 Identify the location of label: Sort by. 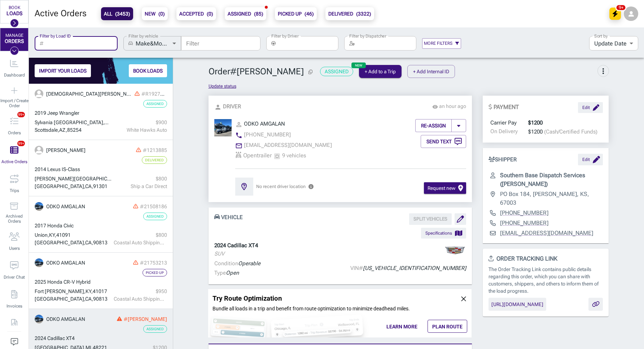
(601, 36).